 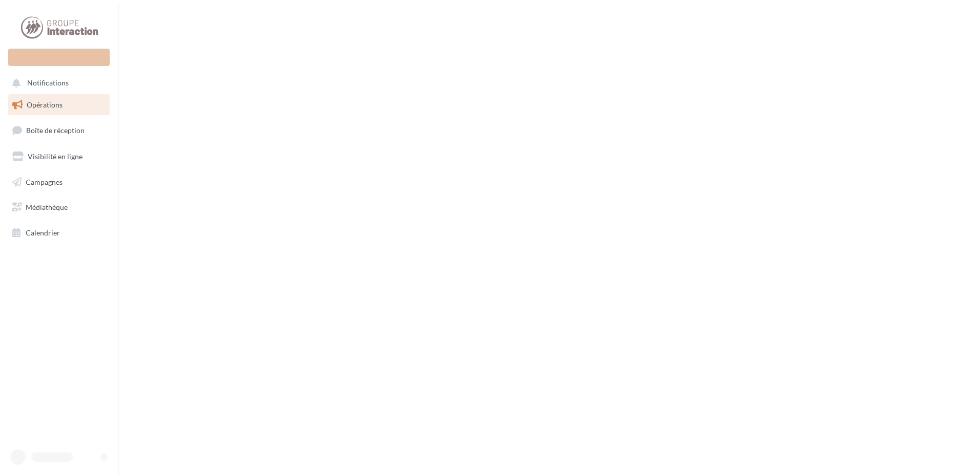 What do you see at coordinates (55, 156) in the screenshot?
I see `span: Visibilité en ligne` at bounding box center [55, 156].